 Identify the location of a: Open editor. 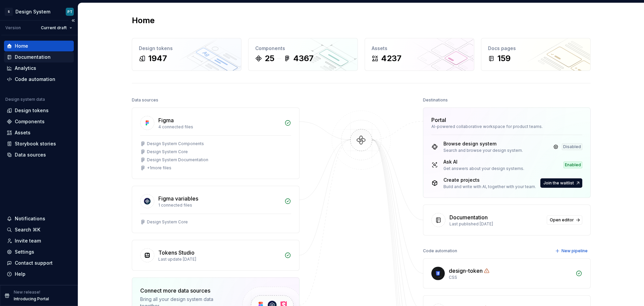
(564, 220).